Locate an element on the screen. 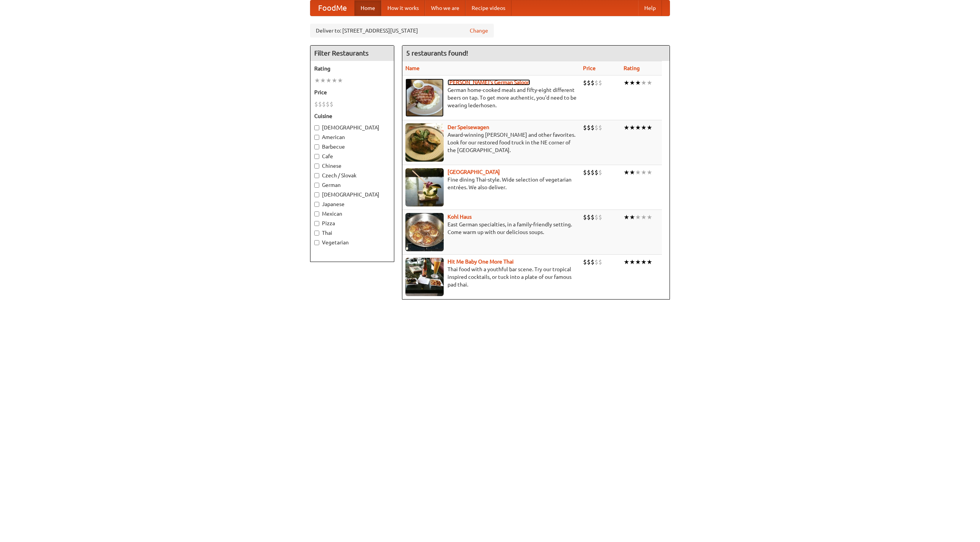 Image resolution: width=980 pixels, height=542 pixels. p: Fine dining Thai-style. Wide selection of vegetarian entrées. We also deliver. is located at coordinates (491, 183).